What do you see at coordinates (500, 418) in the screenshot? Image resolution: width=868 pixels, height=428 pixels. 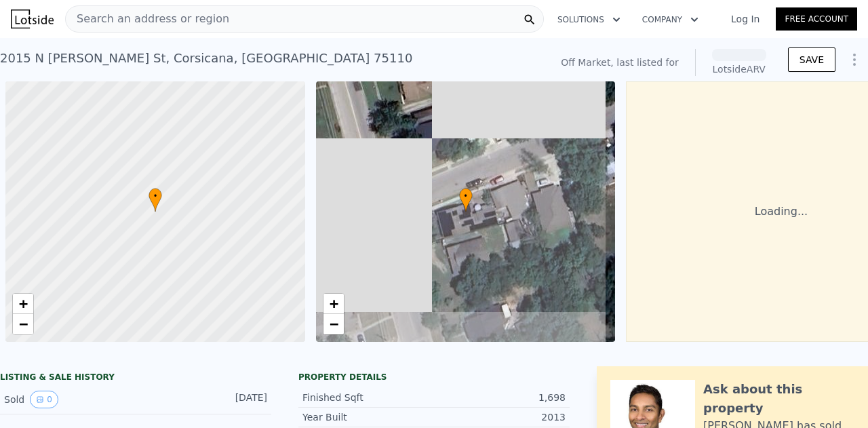 I see `div: 2013` at bounding box center [500, 418].